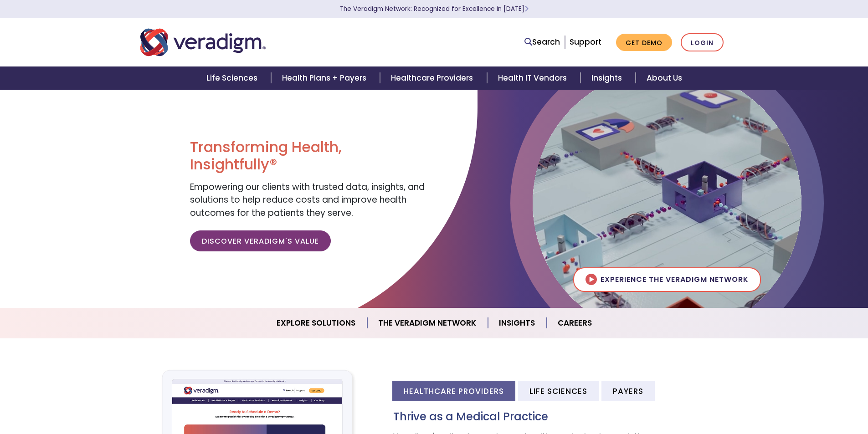 The height and width of the screenshot is (434, 868). What do you see at coordinates (325, 78) in the screenshot?
I see `a: Health Plans + Payers` at bounding box center [325, 78].